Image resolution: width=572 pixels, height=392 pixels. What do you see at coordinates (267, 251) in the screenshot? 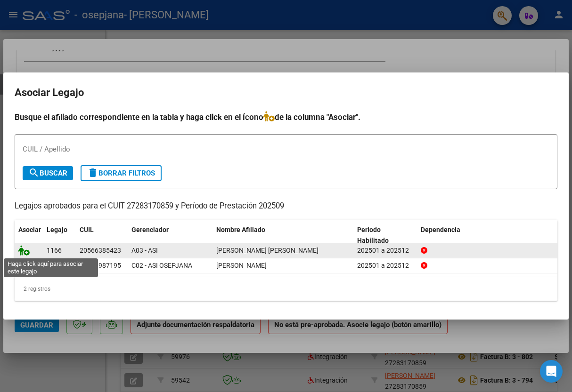
I see `span: SALINAS GALEANO SIMON AGUSTIN` at bounding box center [267, 251].